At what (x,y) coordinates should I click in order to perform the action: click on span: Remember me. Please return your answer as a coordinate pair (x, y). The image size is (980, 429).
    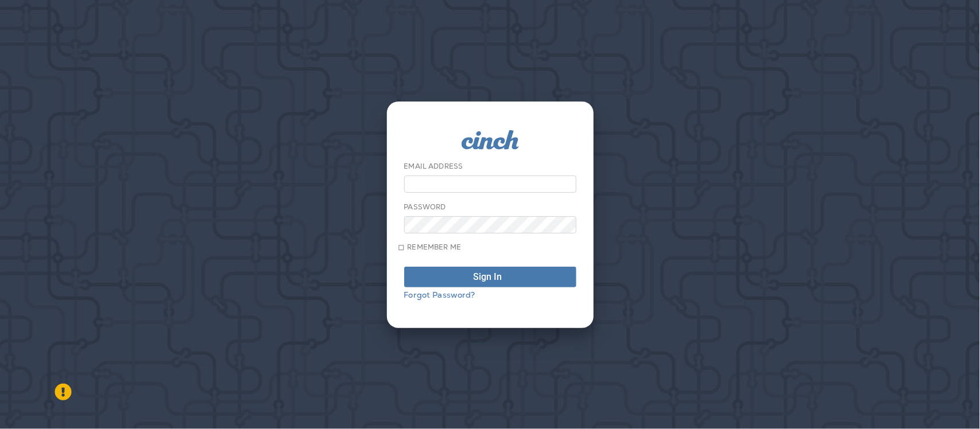
    Looking at the image, I should click on (435, 247).